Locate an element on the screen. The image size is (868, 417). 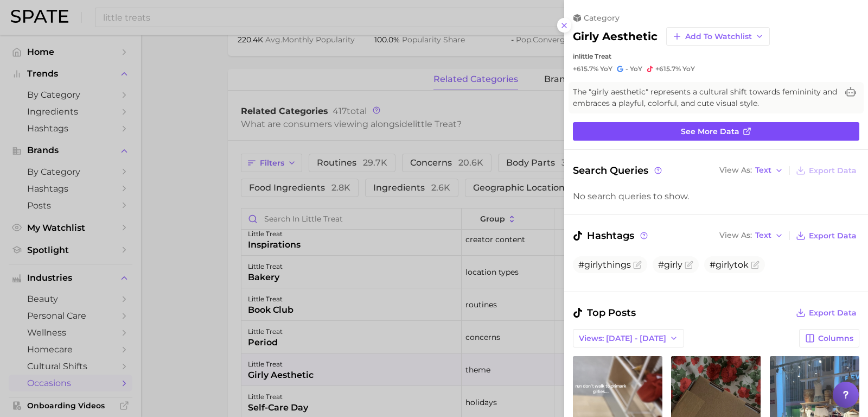
div: in is located at coordinates (716, 56).